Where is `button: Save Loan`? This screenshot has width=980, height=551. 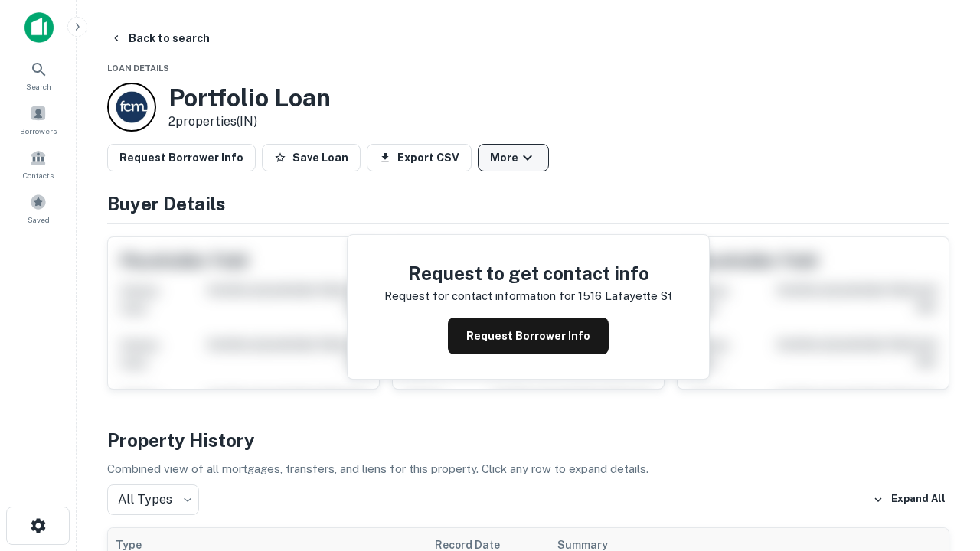 button: Save Loan is located at coordinates (311, 157).